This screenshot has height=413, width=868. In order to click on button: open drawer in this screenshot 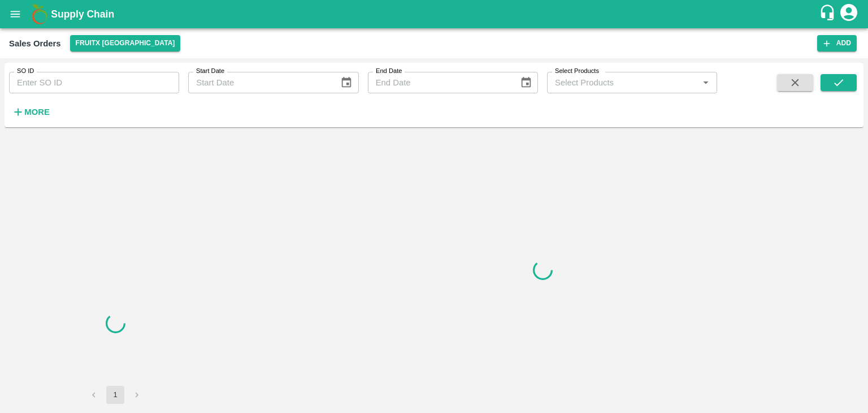, I will do `click(15, 14)`.